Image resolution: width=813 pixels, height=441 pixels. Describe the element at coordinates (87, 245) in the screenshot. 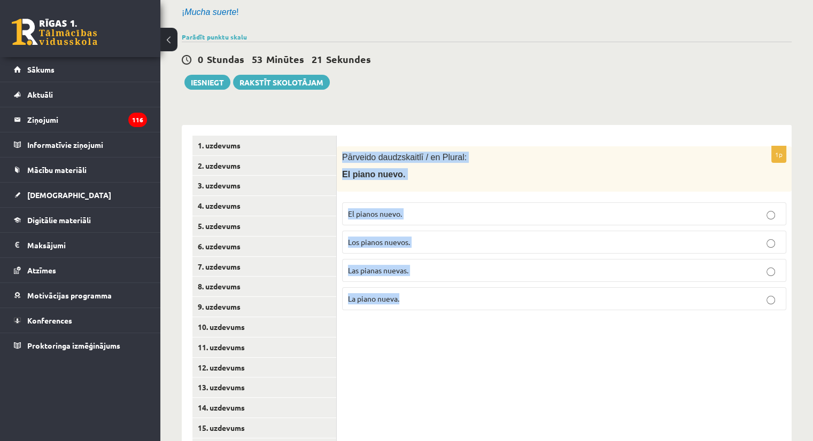

I see `legend: Maksājumi` at that location.